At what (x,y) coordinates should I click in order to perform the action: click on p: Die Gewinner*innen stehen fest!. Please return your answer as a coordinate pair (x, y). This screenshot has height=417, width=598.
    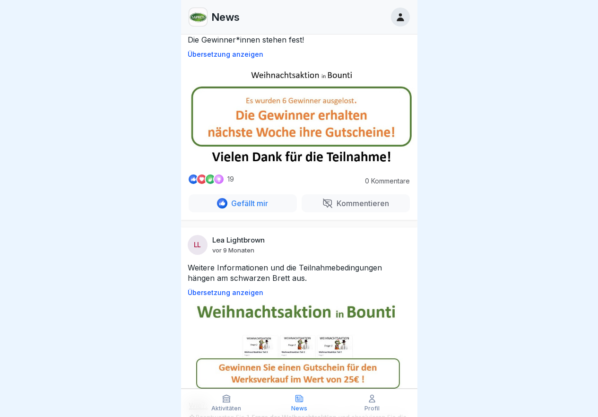
    Looking at the image, I should click on (299, 40).